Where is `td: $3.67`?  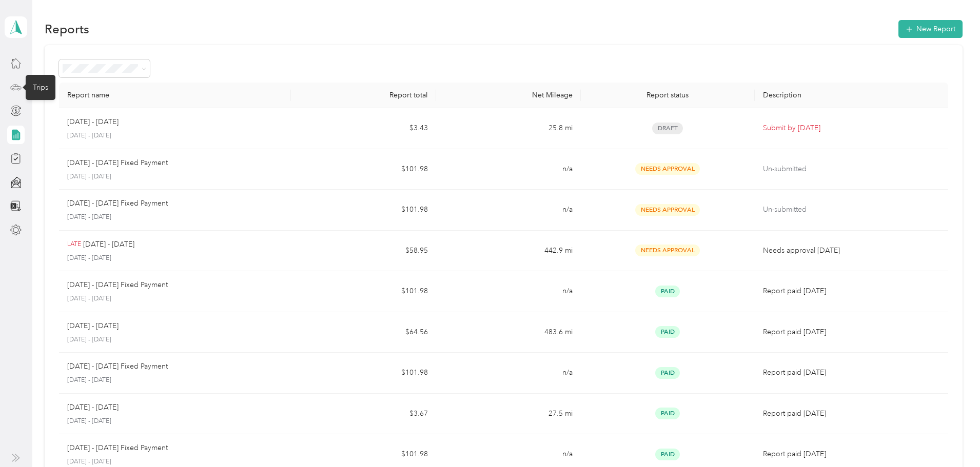
td: $3.67 is located at coordinates (363, 415).